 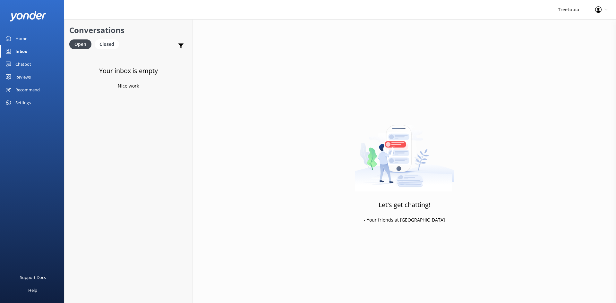 I want to click on div: Open, so click(x=80, y=44).